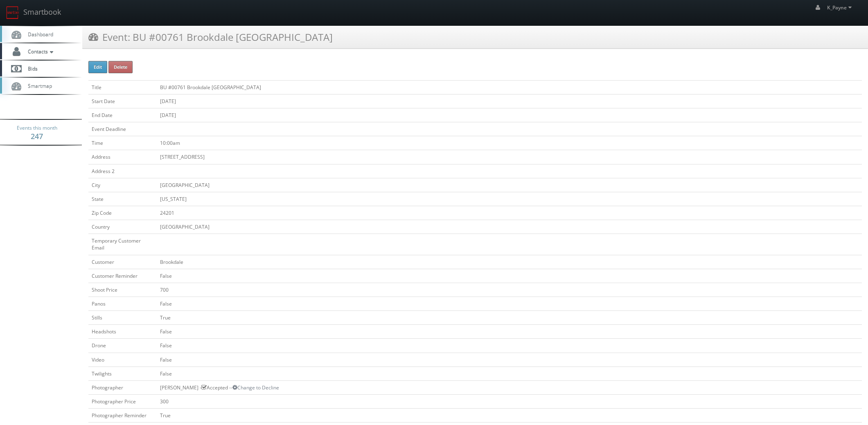 This screenshot has width=868, height=425. What do you see at coordinates (123, 157) in the screenshot?
I see `td: Address` at bounding box center [123, 157].